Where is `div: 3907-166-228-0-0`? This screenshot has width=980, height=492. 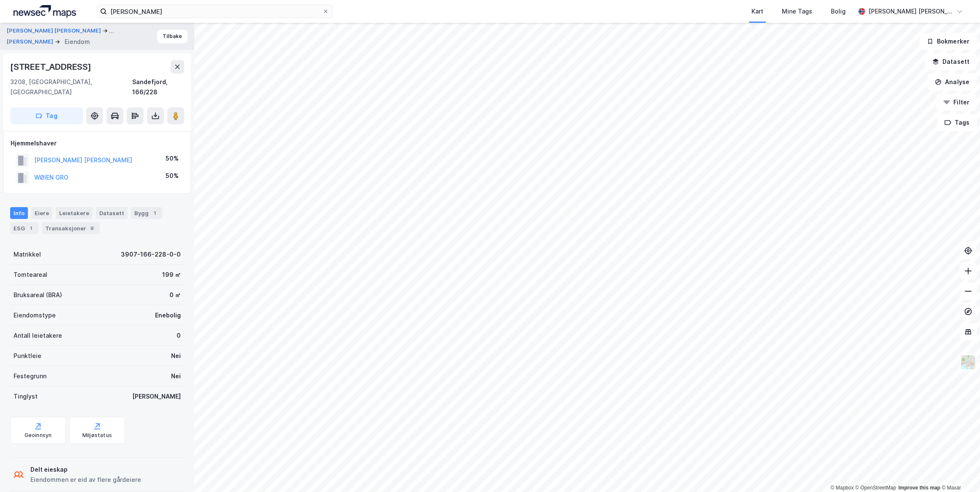
div: 3907-166-228-0-0 is located at coordinates (151, 254).